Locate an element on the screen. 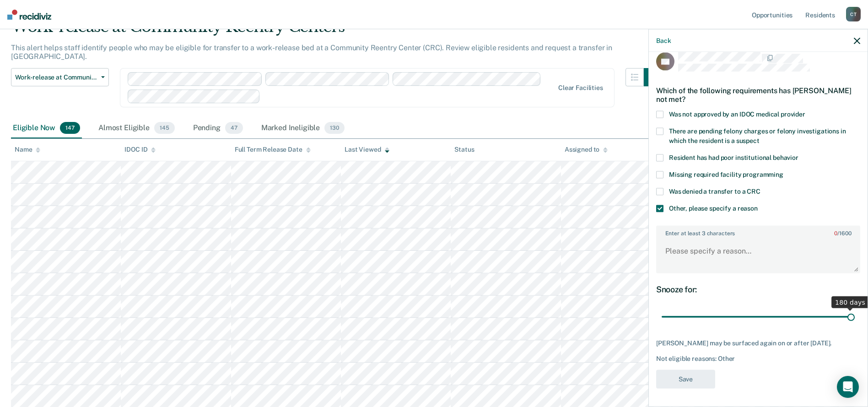 This screenshot has width=868, height=407. label: Enter at least 3 characters is located at coordinates (758, 232).